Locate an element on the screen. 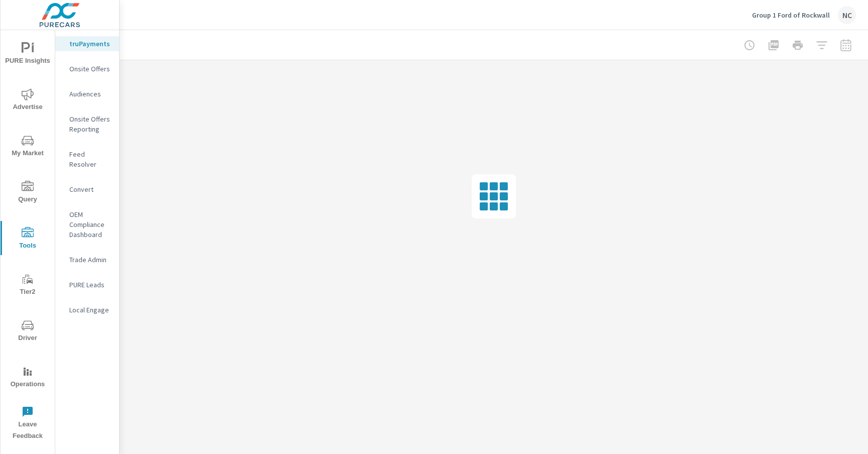  div: Audiences is located at coordinates (87, 94).